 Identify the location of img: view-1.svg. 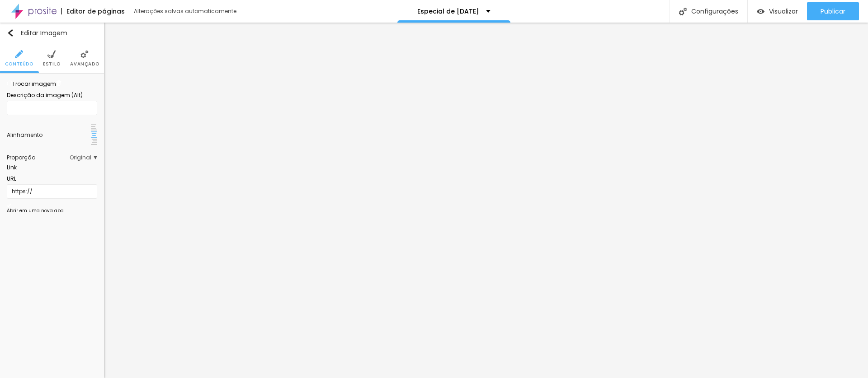
(761, 11).